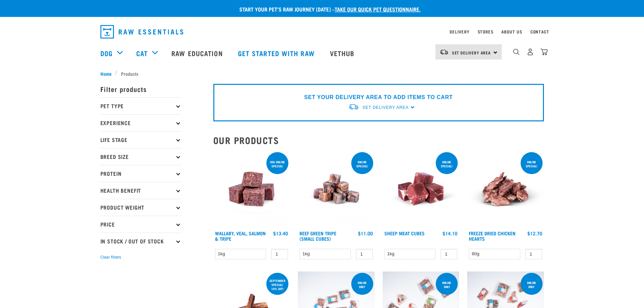 The image size is (644, 308). Describe the element at coordinates (106, 53) in the screenshot. I see `a: Dog` at that location.